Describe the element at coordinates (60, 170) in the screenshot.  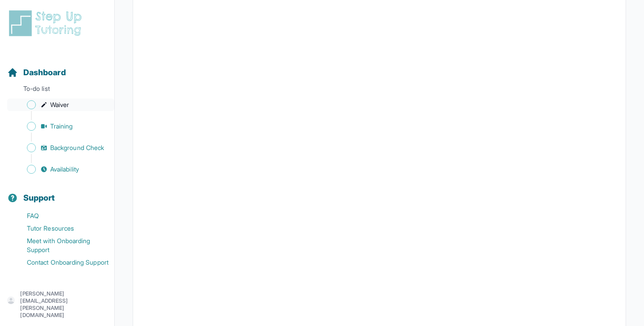
I see `a: Availability` at that location.